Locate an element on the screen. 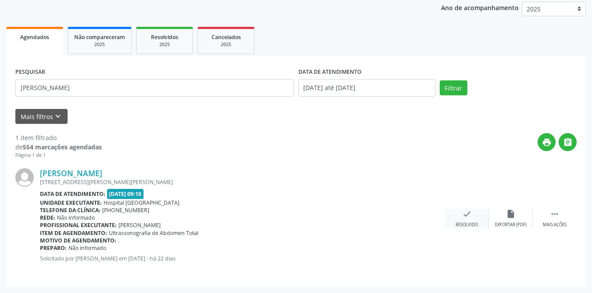 This screenshot has width=592, height=293. div: Página 1 de 1 is located at coordinates (58, 155).